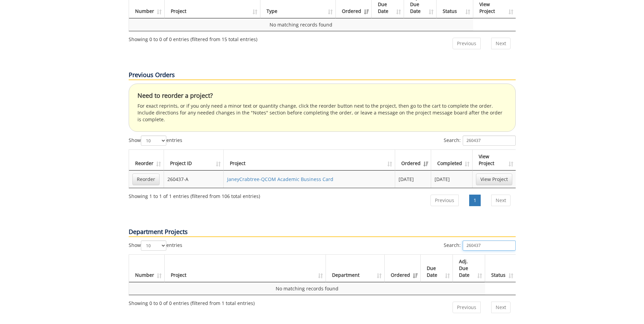 The image size is (644, 324). Describe the element at coordinates (280, 179) in the screenshot. I see `a: JaneyCrabtree-QCOM Academic Business Card` at that location.